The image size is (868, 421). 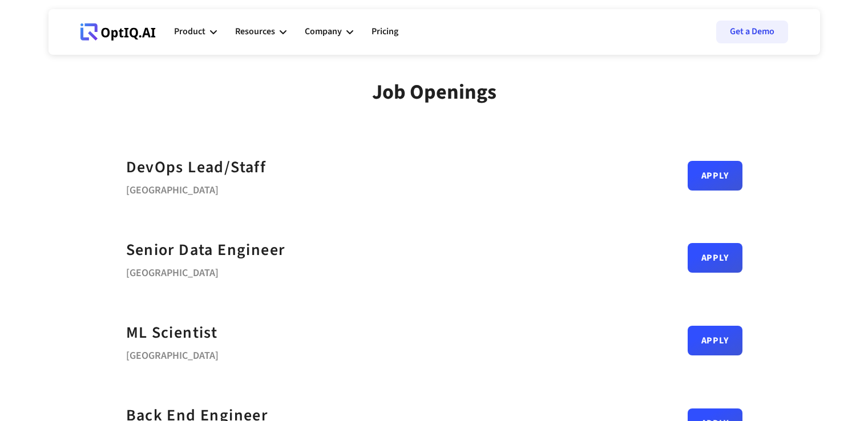 I want to click on div: ML Scientist, so click(x=172, y=332).